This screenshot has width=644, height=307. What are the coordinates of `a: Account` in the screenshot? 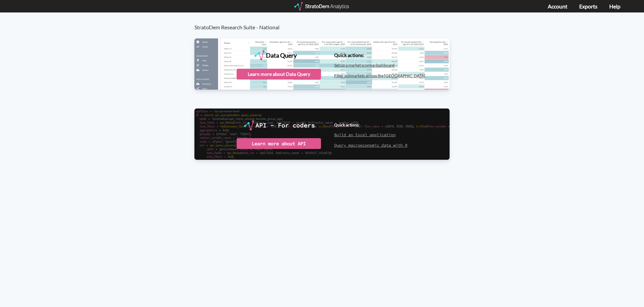 It's located at (558, 6).